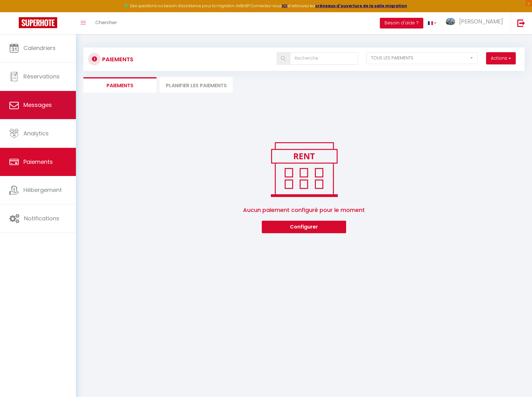 The image size is (532, 397). I want to click on span: Messages, so click(38, 105).